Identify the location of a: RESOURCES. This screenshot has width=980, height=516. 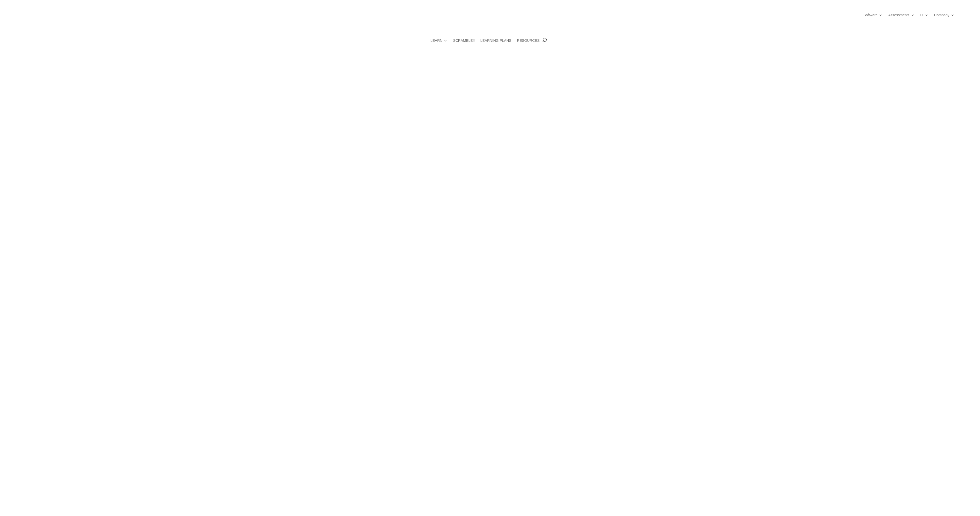
(528, 44).